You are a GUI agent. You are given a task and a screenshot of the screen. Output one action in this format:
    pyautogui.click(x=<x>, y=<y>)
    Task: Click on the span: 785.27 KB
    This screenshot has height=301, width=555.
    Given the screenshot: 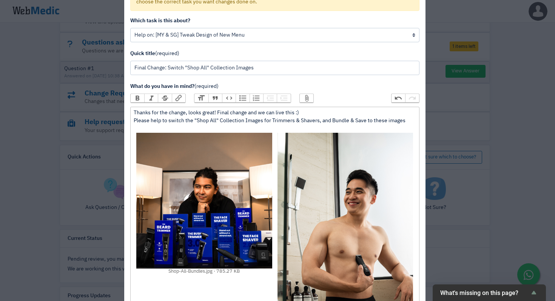 What is the action you would take?
    pyautogui.click(x=226, y=271)
    